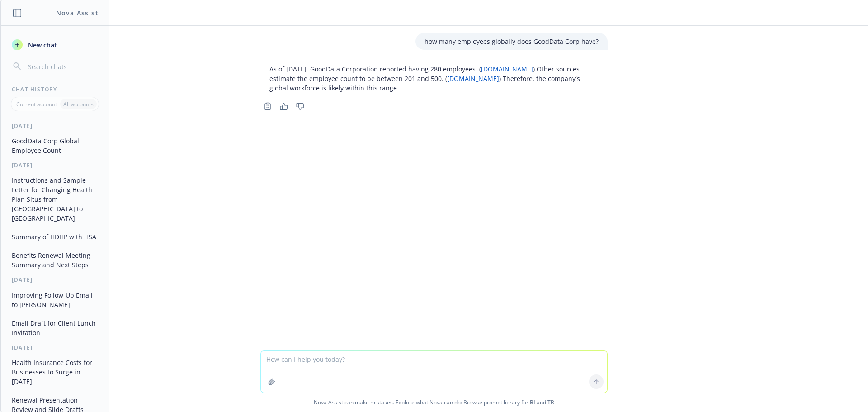  Describe the element at coordinates (300, 107) in the screenshot. I see `button: Thumbs down` at that location.